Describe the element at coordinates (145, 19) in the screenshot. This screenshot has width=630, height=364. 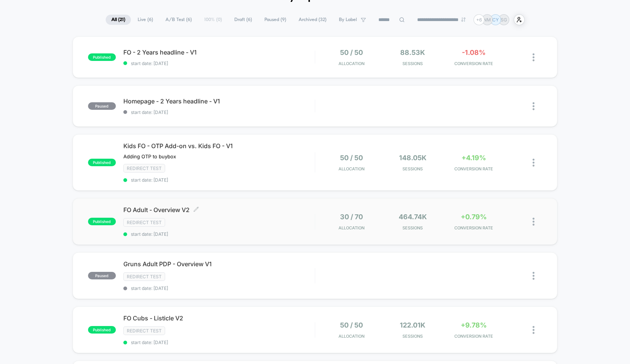
I see `span: Live ( 6 )` at that location.